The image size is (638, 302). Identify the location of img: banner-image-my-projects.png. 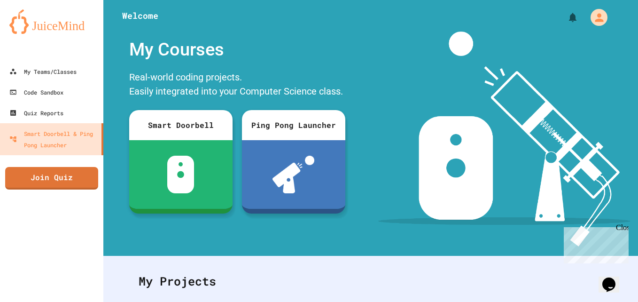
(504, 139).